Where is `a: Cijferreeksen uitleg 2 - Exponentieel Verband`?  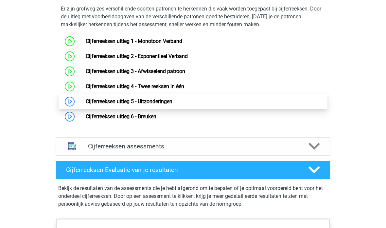 a: Cijferreeksen uitleg 2 - Exponentieel Verband is located at coordinates (137, 56).